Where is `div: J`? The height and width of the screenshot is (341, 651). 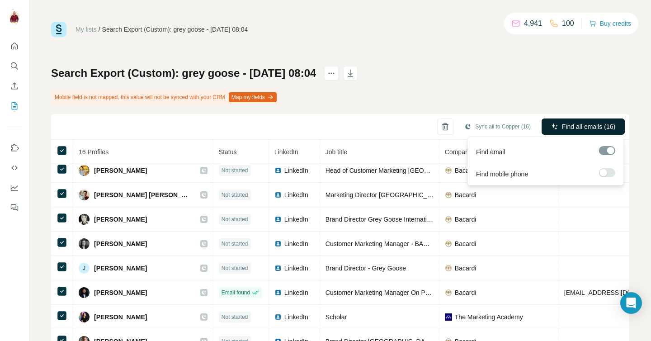 div: J is located at coordinates (84, 268).